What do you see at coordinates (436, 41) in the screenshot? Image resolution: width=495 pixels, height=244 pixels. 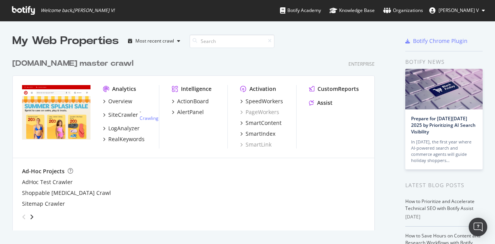 I see `a: Botify Chrome Plugin` at bounding box center [436, 41].